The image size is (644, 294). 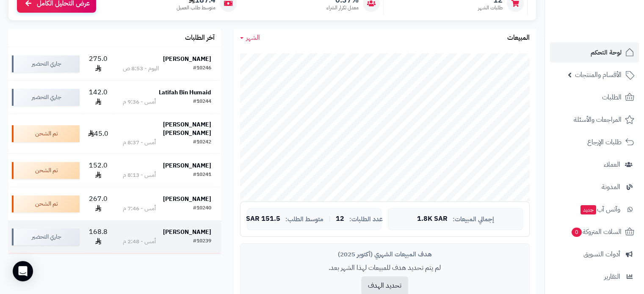 I want to click on p: لم يتم تحديد هدف للمبيعات لهذا الشهر بعد., so click(x=385, y=267).